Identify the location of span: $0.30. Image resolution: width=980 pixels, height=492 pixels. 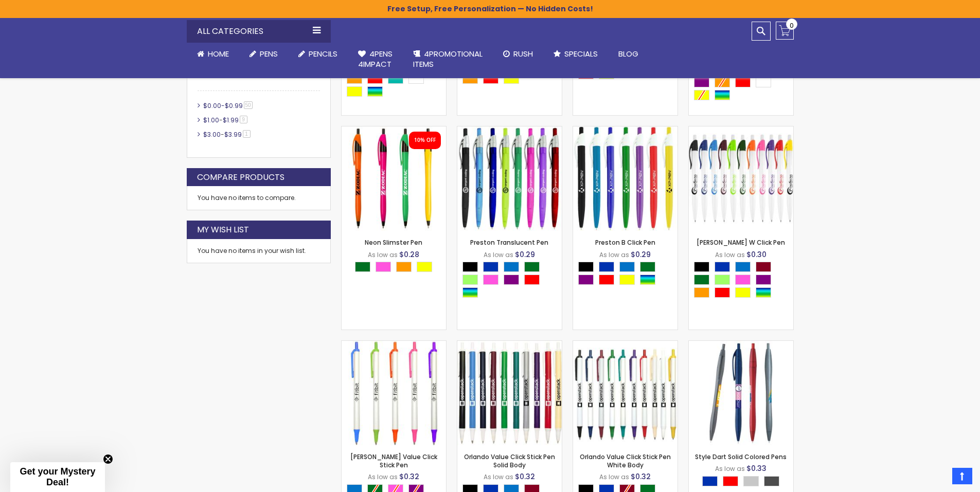
(756, 254).